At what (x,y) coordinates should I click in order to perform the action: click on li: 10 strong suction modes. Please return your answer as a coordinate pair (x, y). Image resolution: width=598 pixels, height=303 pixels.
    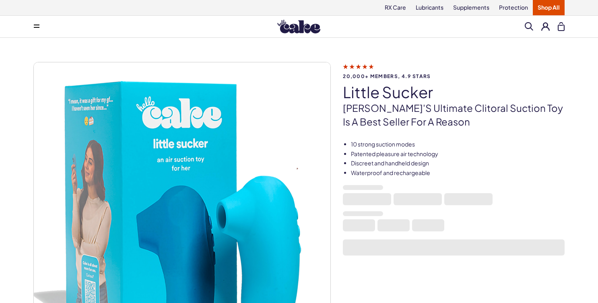
    Looking at the image, I should click on (458, 145).